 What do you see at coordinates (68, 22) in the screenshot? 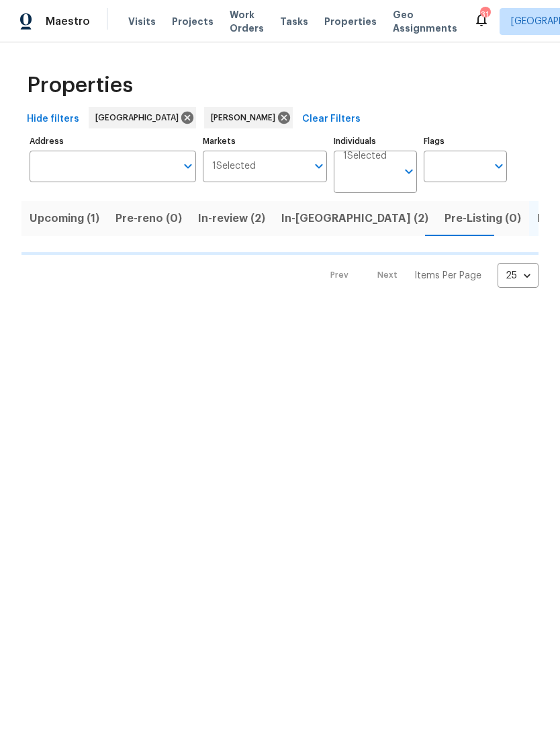
I see `span: Maestro` at bounding box center [68, 22].